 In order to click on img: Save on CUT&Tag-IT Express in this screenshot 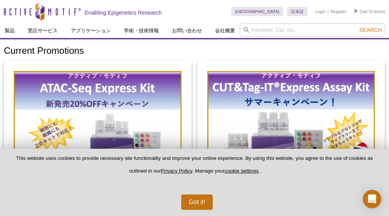, I will do `click(291, 122)`.